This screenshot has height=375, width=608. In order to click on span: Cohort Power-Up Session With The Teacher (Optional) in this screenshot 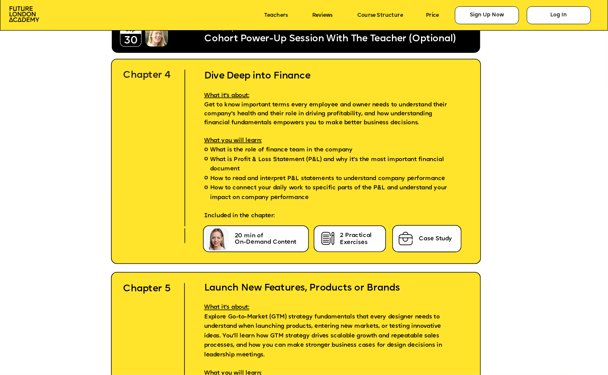, I will do `click(330, 39)`.